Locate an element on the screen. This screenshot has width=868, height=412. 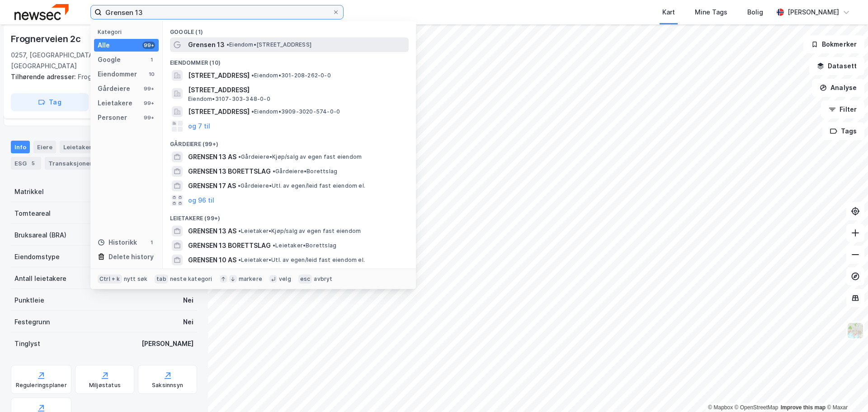
div: Alle is located at coordinates (104, 45).